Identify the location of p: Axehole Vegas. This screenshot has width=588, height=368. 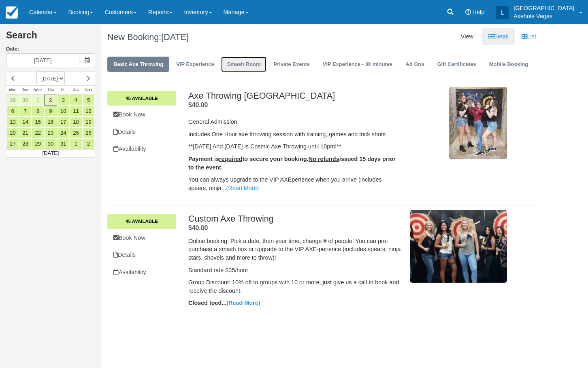
(544, 16).